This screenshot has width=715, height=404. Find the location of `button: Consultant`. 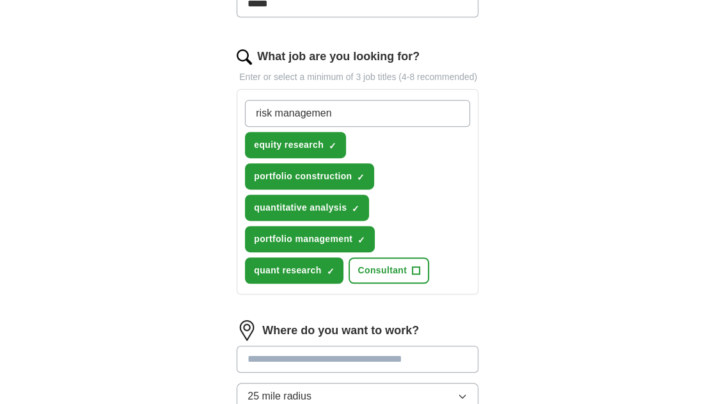

button: Consultant is located at coordinates (389, 270).